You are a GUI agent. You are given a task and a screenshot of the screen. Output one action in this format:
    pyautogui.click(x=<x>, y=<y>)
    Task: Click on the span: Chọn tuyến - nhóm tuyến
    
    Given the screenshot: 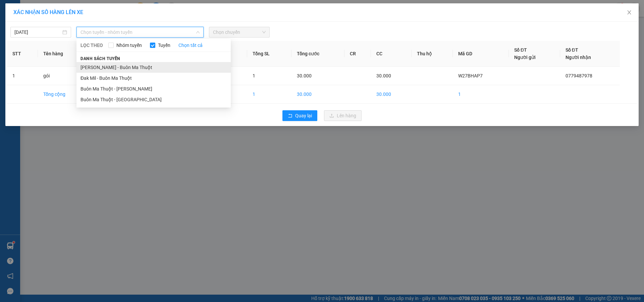 What is the action you would take?
    pyautogui.click(x=140, y=32)
    